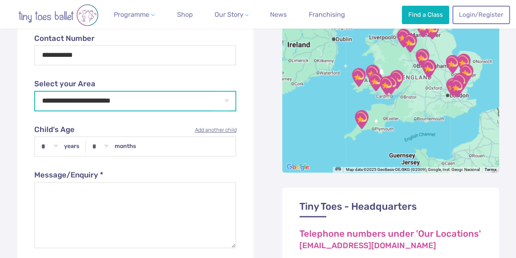  Describe the element at coordinates (215, 129) in the screenshot. I see `a: Add another child` at that location.